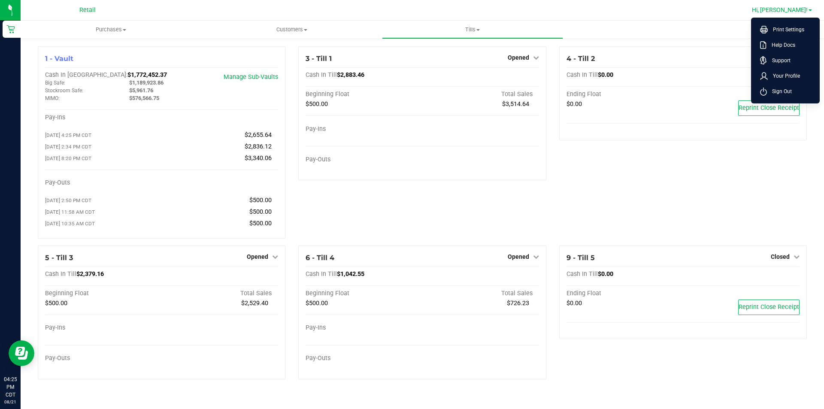 The width and height of the screenshot is (824, 409). I want to click on span: $3,340.06, so click(258, 158).